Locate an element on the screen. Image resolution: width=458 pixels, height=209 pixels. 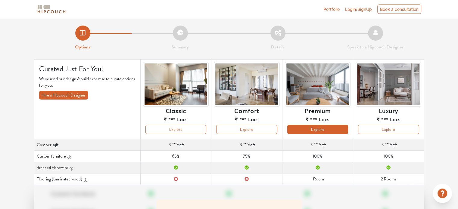
strong: Summary is located at coordinates (180, 47).